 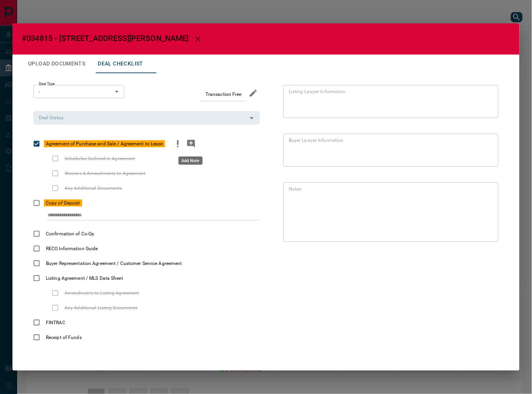 What do you see at coordinates (178, 144) in the screenshot?
I see `button: priority` at bounding box center [178, 144].